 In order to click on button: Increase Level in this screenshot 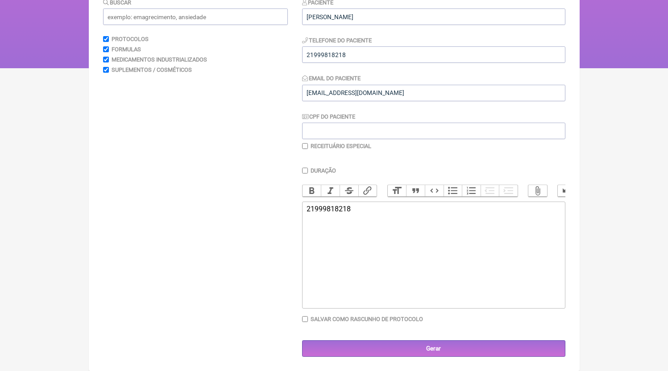, I will do `click(508, 191)`.